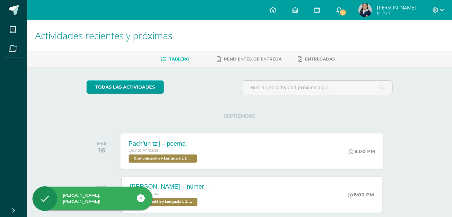  What do you see at coordinates (179, 59) in the screenshot?
I see `span: Tablero` at bounding box center [179, 59].